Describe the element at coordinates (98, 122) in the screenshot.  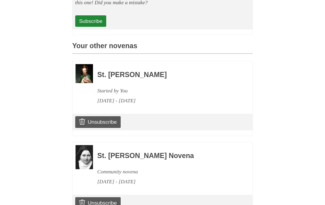
I see `a: Unsubscribe` at that location.